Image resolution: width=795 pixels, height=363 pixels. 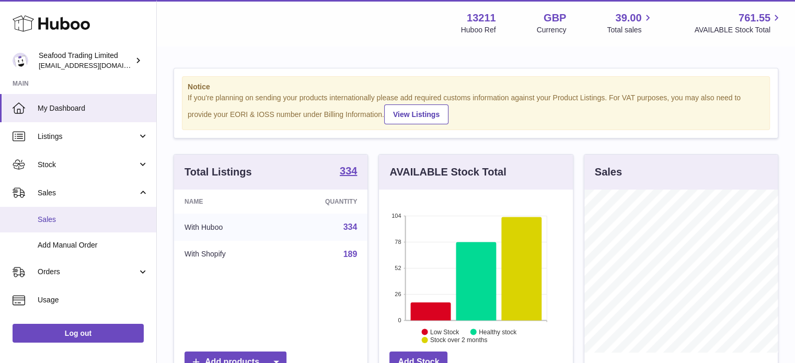 What do you see at coordinates (350, 254) in the screenshot?
I see `a: 189` at bounding box center [350, 254].